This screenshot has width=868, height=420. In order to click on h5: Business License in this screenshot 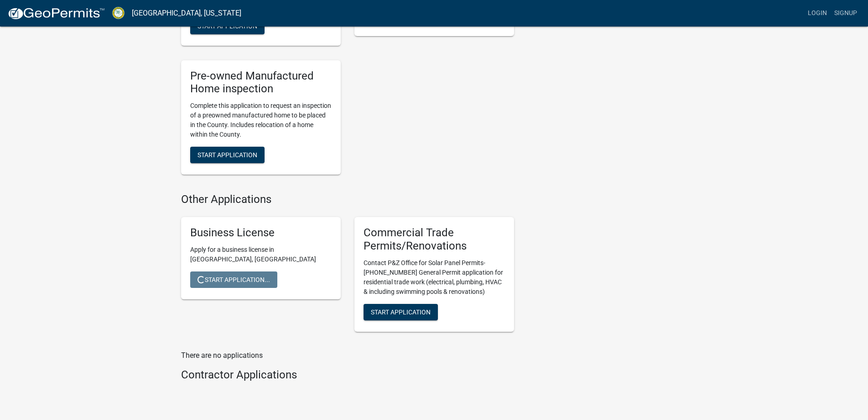, I will do `click(261, 232)`.